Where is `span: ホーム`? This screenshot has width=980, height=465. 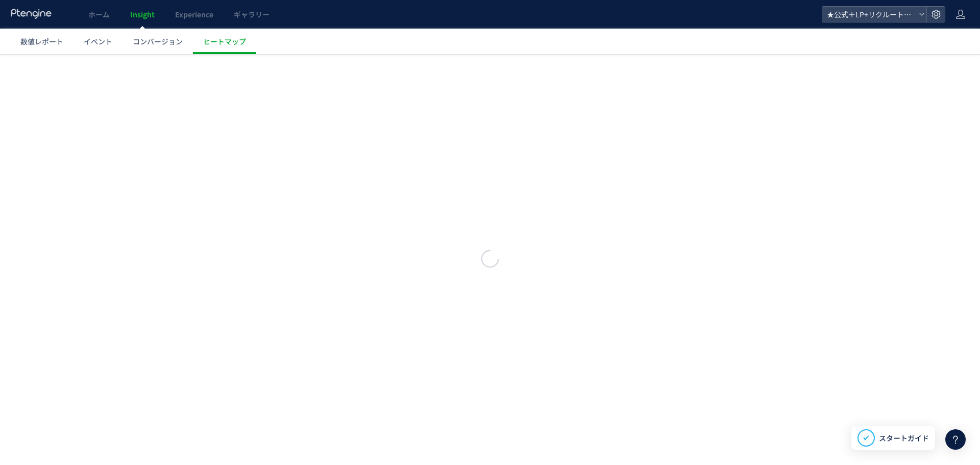 span: ホーム is located at coordinates (99, 14).